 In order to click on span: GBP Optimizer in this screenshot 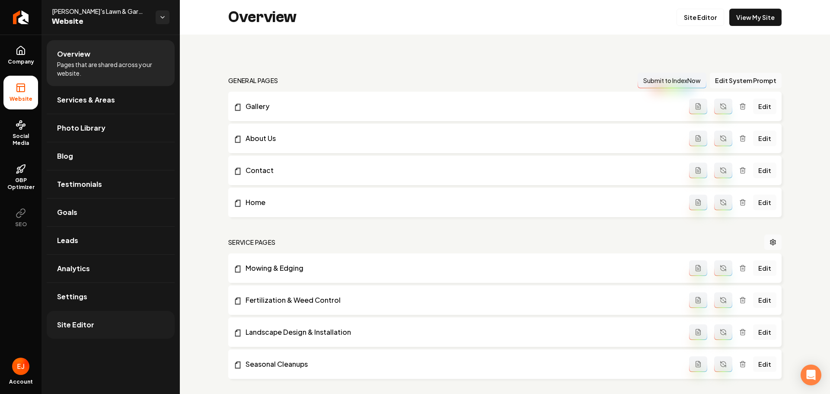, I will do `click(21, 184)`.